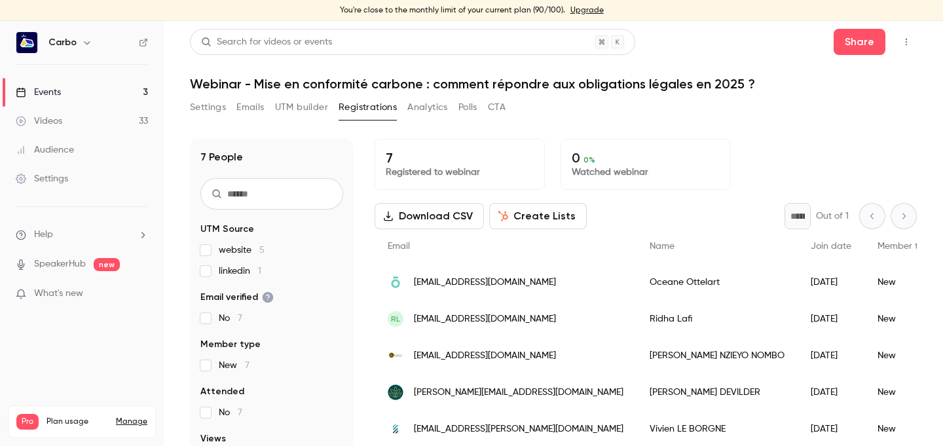  I want to click on img: international-terra-institute.com, so click(396, 356).